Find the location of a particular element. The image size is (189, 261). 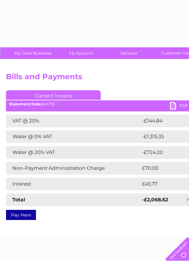

a: Pay Here is located at coordinates (21, 215).